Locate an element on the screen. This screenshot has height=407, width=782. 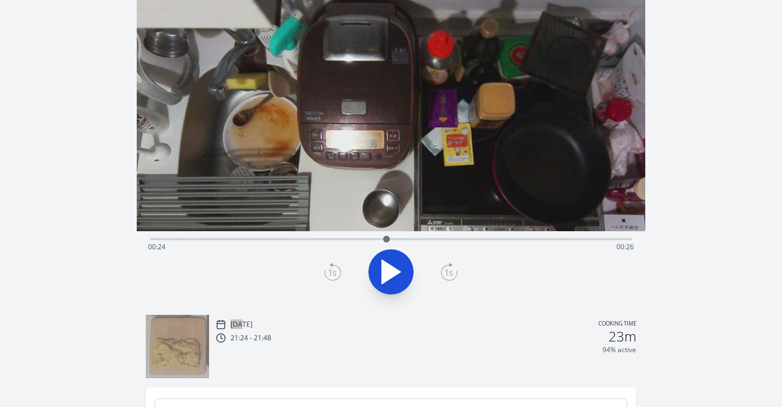
img: 250924122531_thumb.jpeg is located at coordinates (177, 346).